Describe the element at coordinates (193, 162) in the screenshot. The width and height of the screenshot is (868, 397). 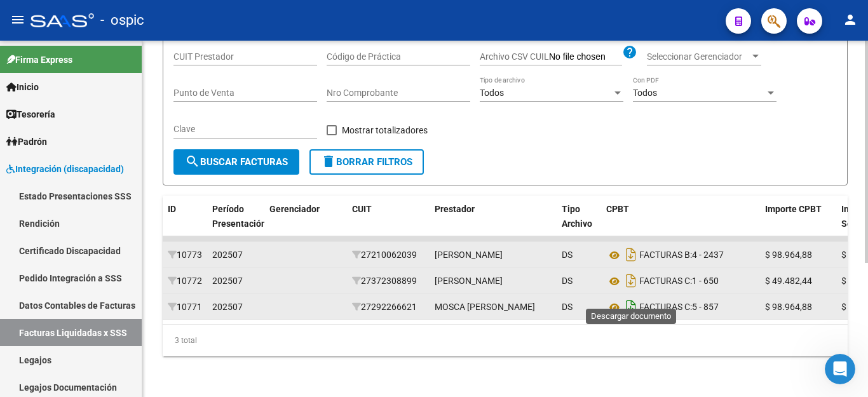
I see `mat-icon: search` at that location.